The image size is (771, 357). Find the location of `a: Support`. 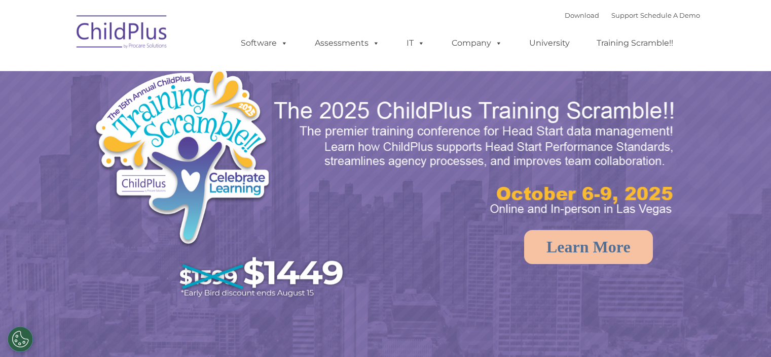

a: Support is located at coordinates (625, 15).